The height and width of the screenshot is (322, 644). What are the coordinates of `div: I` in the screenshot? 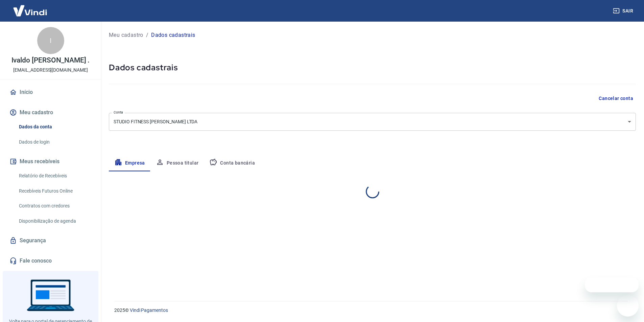 It's located at (51, 41).